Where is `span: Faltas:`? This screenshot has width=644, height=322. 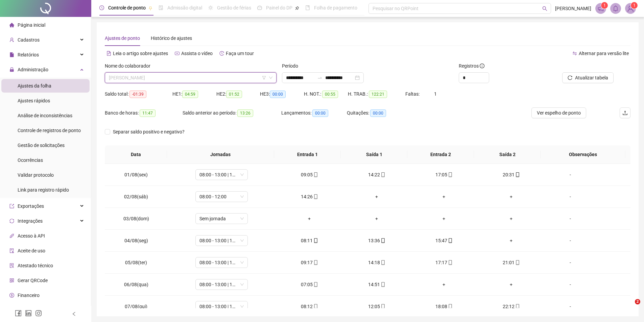
span: Faltas: is located at coordinates (413, 94).